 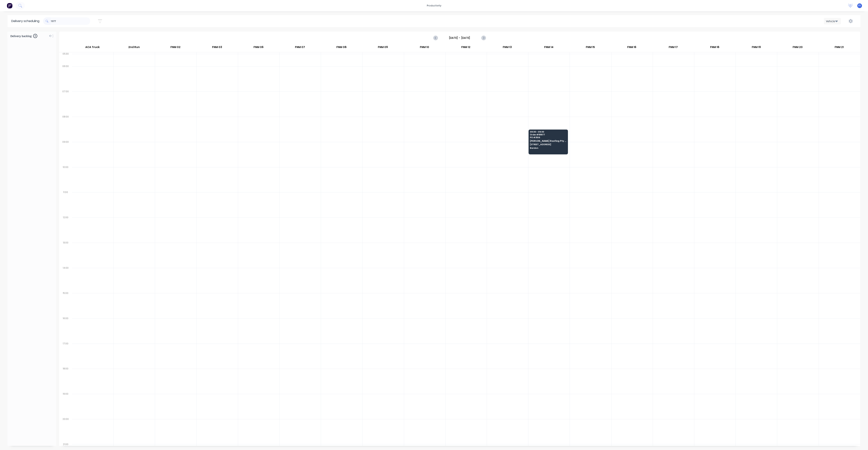 I want to click on div: FNM 20, so click(x=798, y=48).